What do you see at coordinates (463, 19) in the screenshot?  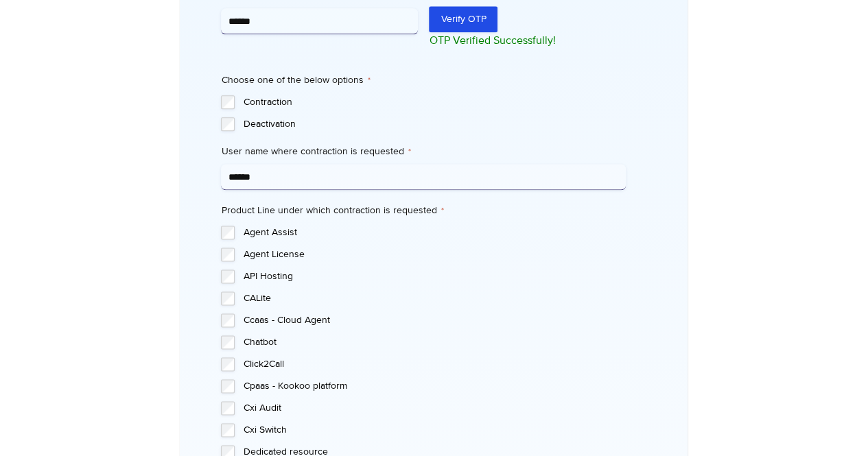 I see `button: Verify OTP` at bounding box center [463, 19].